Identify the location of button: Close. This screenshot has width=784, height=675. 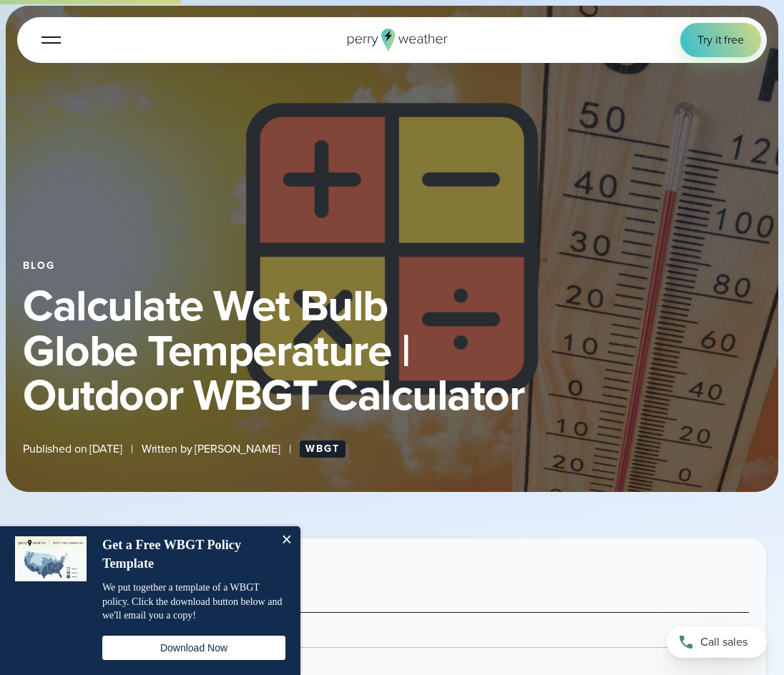
(286, 540).